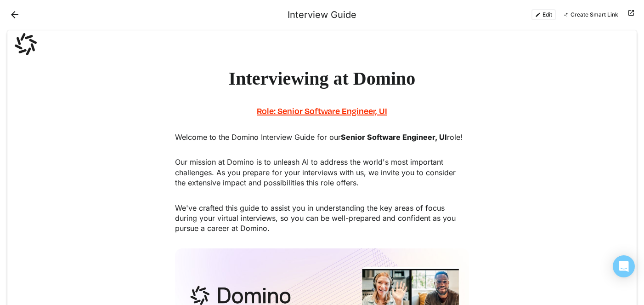 Image resolution: width=644 pixels, height=305 pixels. What do you see at coordinates (322, 110) in the screenshot?
I see `a: Role: Senior Software Engineer, UI` at bounding box center [322, 110].